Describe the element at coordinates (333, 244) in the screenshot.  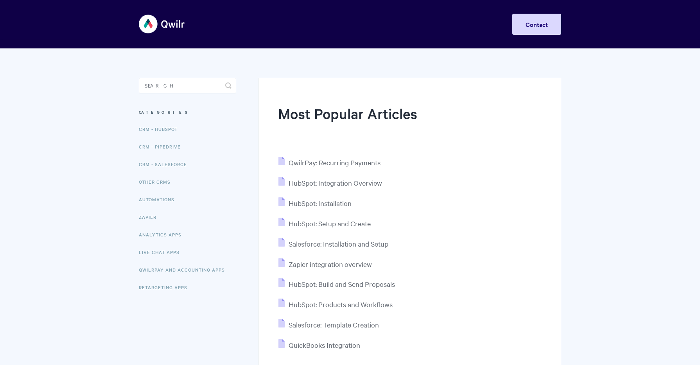
I see `a: Salesforce: Installation and Setup` at that location.